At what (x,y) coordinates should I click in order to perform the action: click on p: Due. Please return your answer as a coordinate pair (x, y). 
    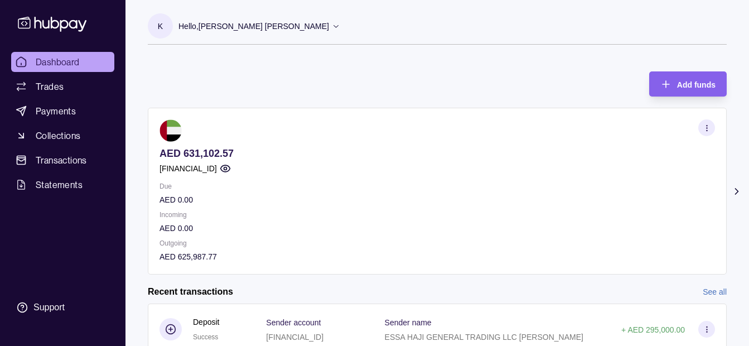
    Looking at the image, I should click on (437, 186).